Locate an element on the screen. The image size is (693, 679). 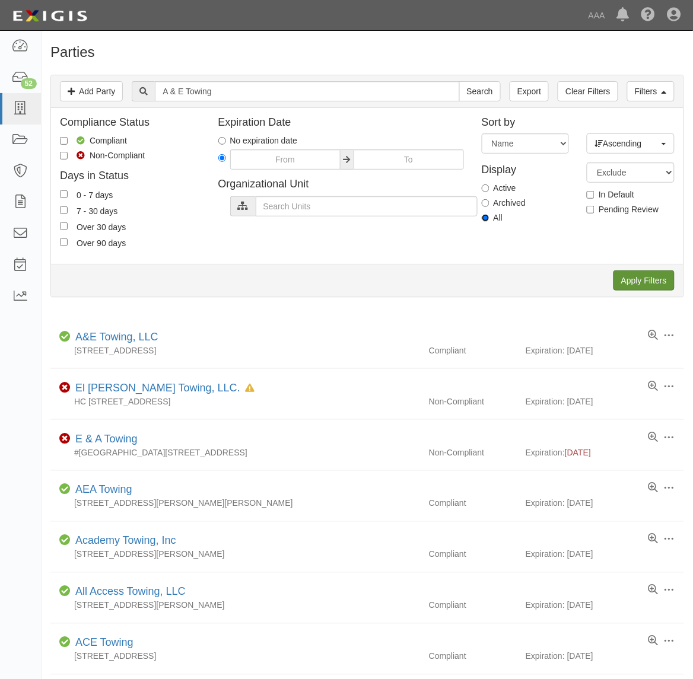
label: Archived is located at coordinates (504, 203).